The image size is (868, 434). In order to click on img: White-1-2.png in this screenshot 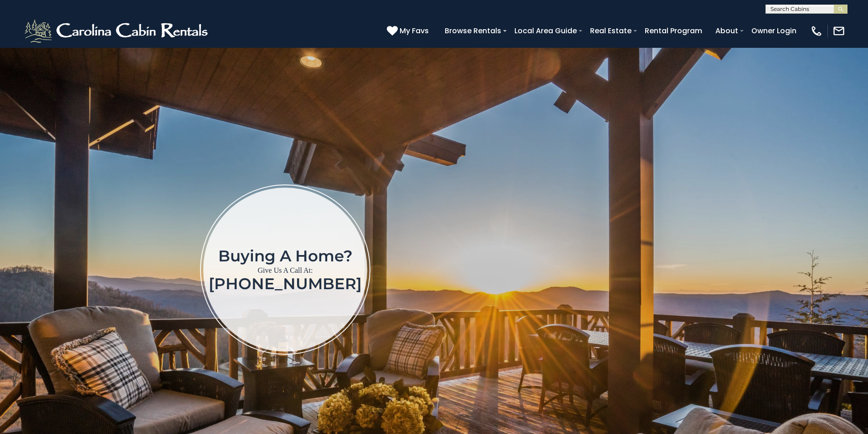, I will do `click(117, 31)`.